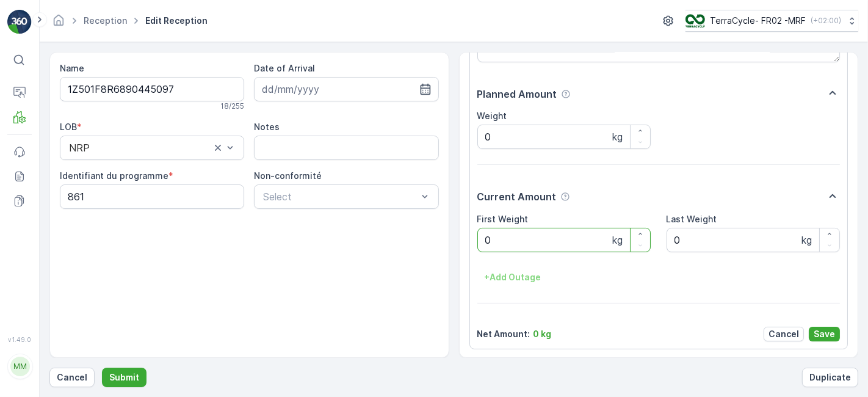 The height and width of the screenshot is (397, 868). What do you see at coordinates (114, 175) in the screenshot?
I see `label: Identifiant du programme` at bounding box center [114, 175].